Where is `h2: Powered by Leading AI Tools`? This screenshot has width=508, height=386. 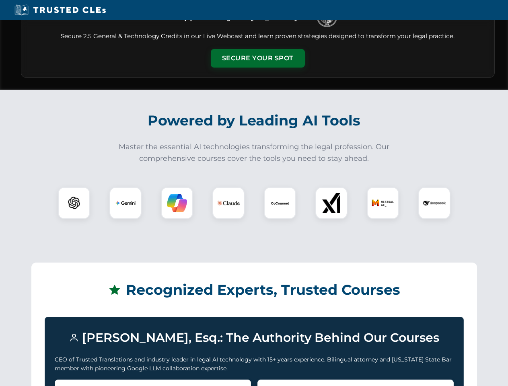 h2: Powered by Leading AI Tools is located at coordinates (254, 121).